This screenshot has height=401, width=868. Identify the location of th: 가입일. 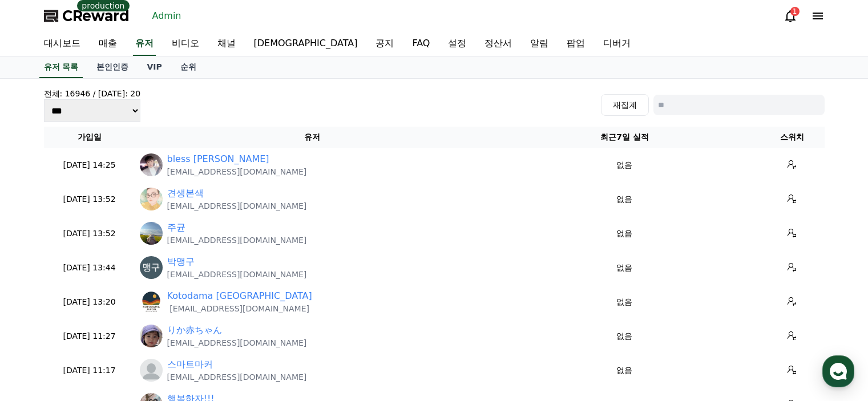
(89, 137).